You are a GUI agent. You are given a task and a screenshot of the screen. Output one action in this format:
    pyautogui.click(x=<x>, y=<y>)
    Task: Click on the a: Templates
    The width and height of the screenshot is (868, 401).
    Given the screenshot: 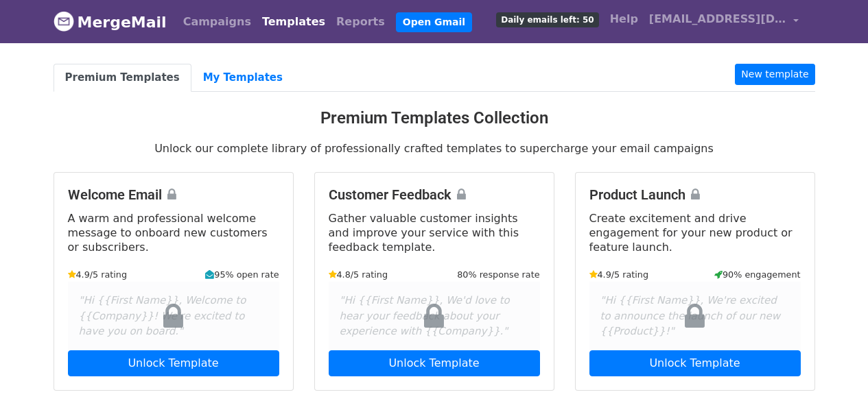 What is the action you would take?
    pyautogui.click(x=294, y=22)
    